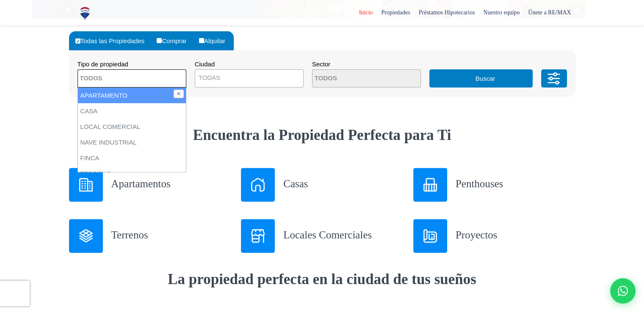 The image size is (644, 312). What do you see at coordinates (515, 235) in the screenshot?
I see `h3: Proyectos` at bounding box center [515, 235].